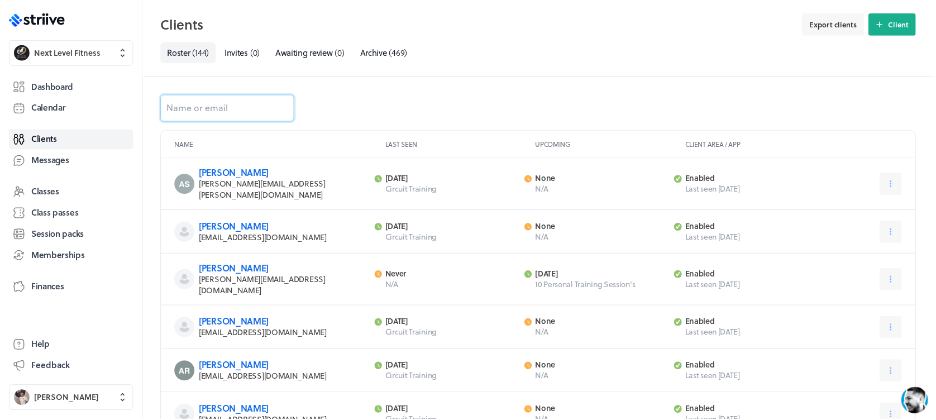 This screenshot has width=936, height=420. I want to click on span: Client, so click(900, 25).